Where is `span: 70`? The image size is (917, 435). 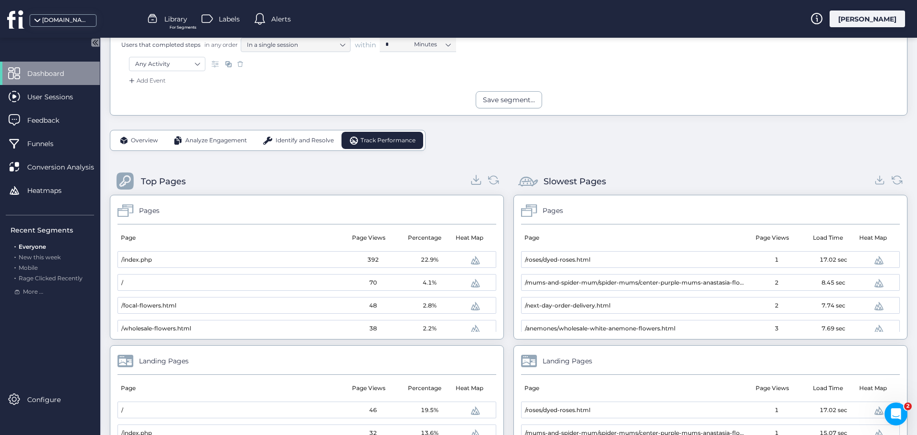 span: 70 is located at coordinates (373, 283).